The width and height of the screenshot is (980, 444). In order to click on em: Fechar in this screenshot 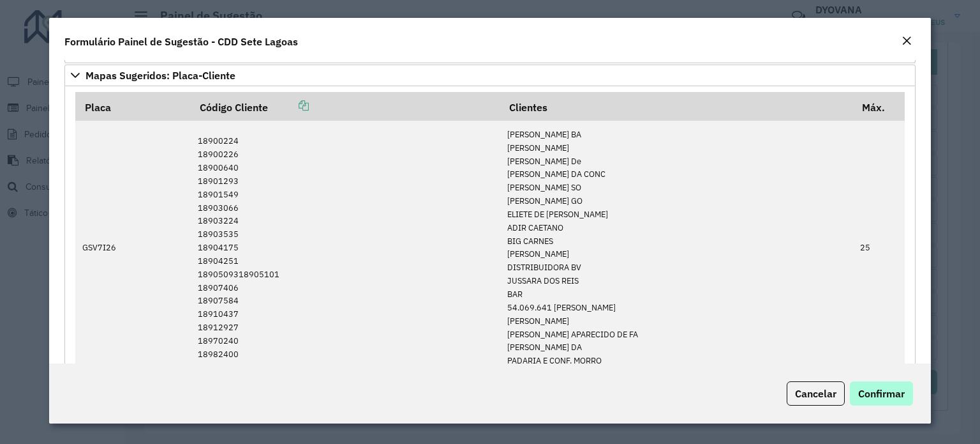, I will do `click(907, 41)`.